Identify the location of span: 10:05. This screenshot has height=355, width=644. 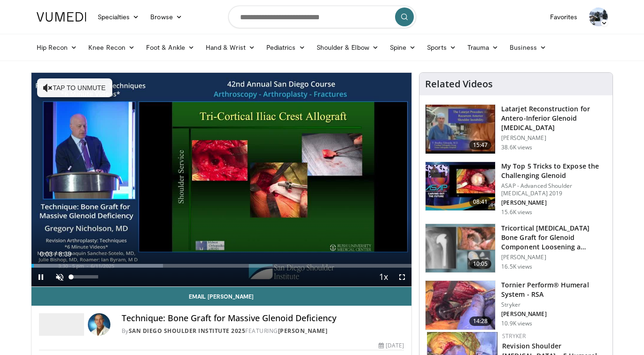
(480, 264).